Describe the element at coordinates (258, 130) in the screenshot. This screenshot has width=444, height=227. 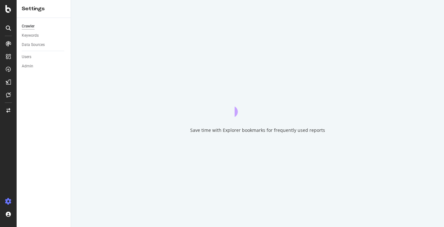
I see `div: Save time with Explorer bookmarks for frequently used reports` at that location.